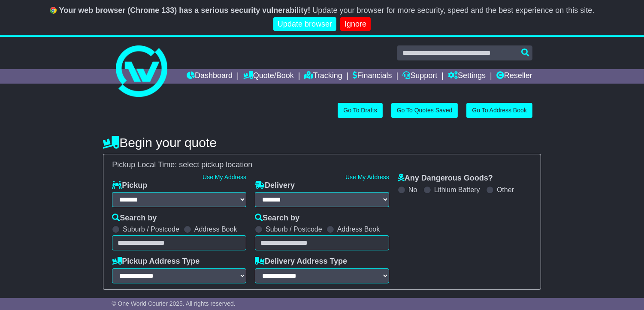 This screenshot has height=310, width=644. What do you see at coordinates (420, 76) in the screenshot?
I see `a: Support` at bounding box center [420, 76].